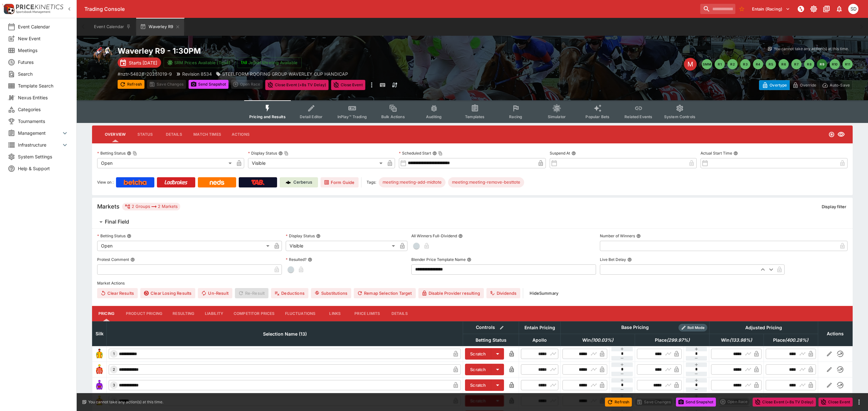 The height and width of the screenshot is (411, 868). What do you see at coordinates (176, 182) in the screenshot?
I see `img: Ladbrokes` at bounding box center [176, 182].